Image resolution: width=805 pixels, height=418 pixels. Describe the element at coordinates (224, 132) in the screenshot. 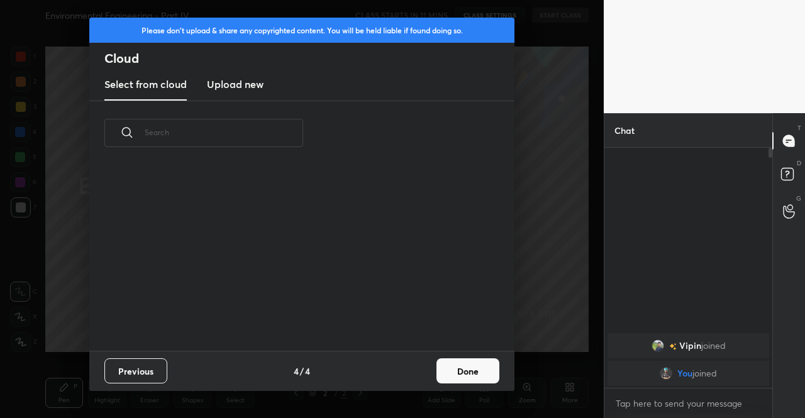

I see `input: Search` at that location.